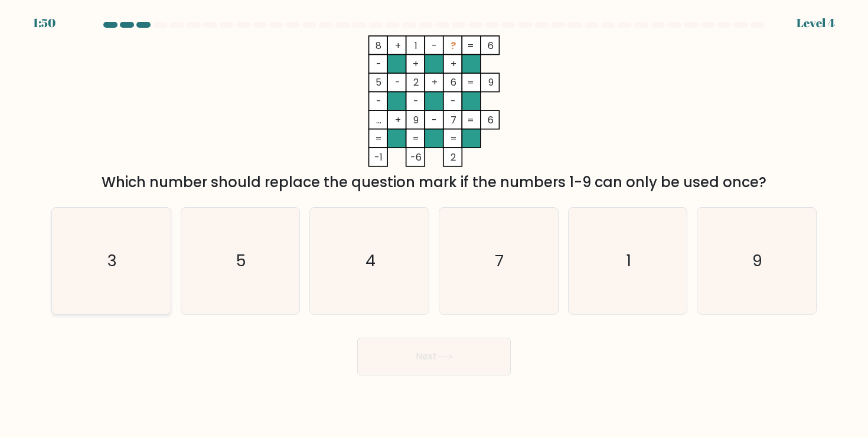 This screenshot has height=438, width=868. What do you see at coordinates (415, 46) in the screenshot?
I see `tspan: 1` at bounding box center [415, 46].